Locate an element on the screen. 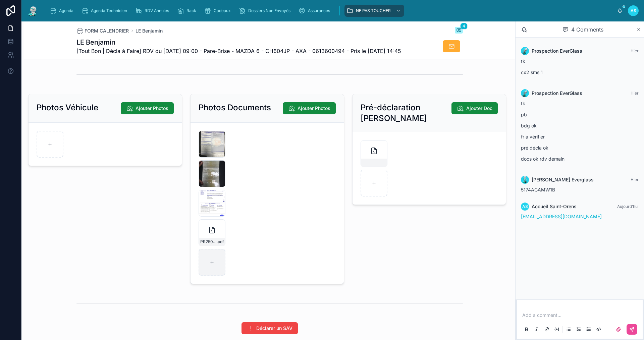  p: pb is located at coordinates (580, 114).